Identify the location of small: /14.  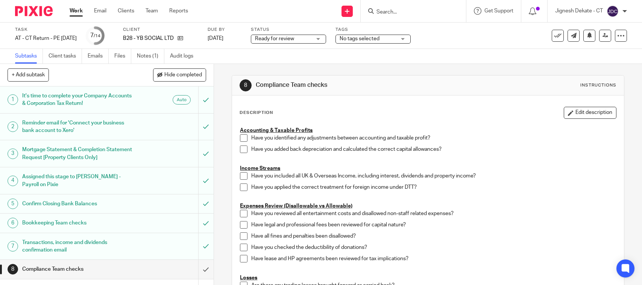
(97, 36).